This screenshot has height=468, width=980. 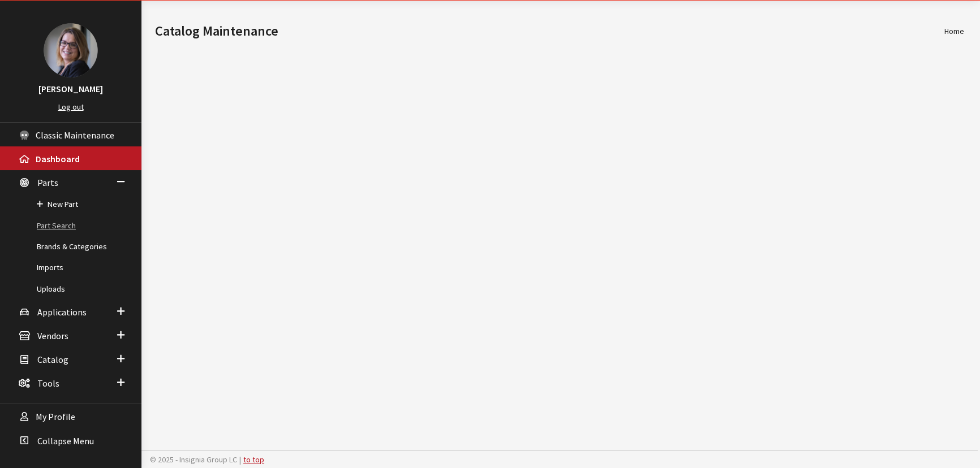 I want to click on span: Classic Maintenance, so click(x=75, y=135).